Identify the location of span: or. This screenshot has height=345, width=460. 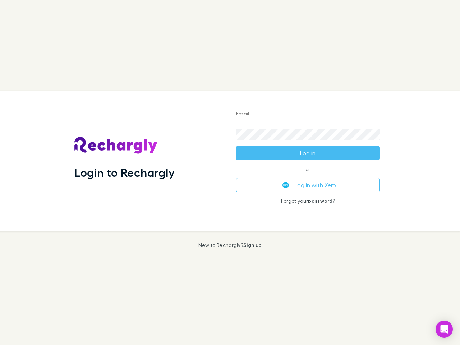
(308, 169).